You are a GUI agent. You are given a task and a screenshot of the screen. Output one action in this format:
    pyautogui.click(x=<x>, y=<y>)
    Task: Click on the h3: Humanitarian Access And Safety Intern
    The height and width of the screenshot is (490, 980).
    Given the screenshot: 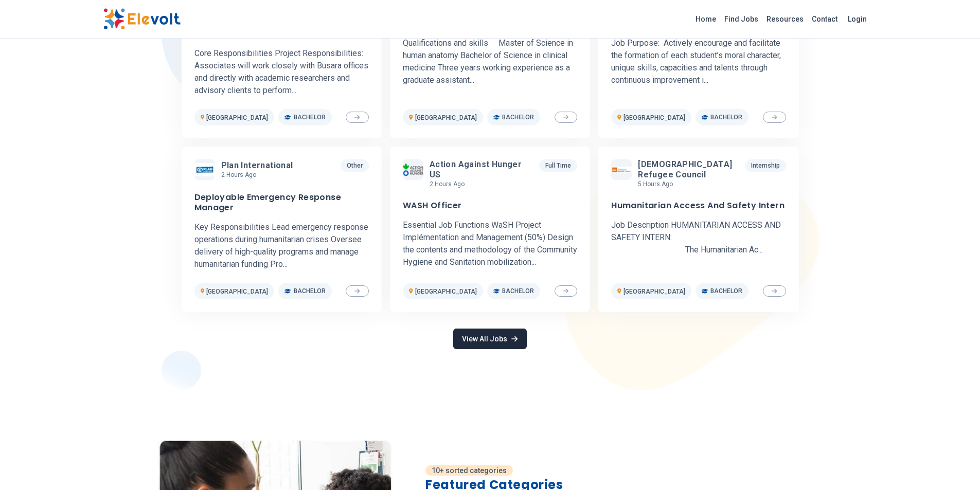 What is the action you would take?
    pyautogui.click(x=697, y=206)
    